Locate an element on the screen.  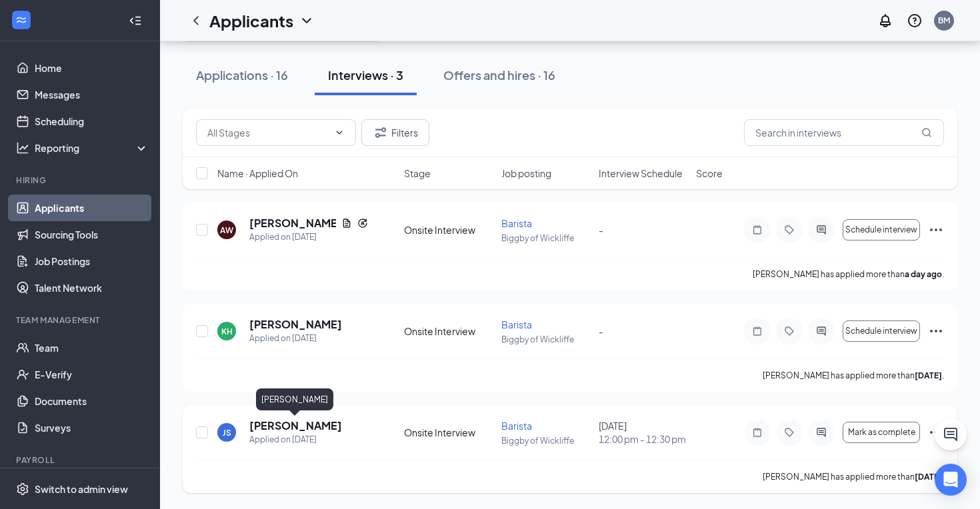
a: ChevronLeft is located at coordinates (196, 20).